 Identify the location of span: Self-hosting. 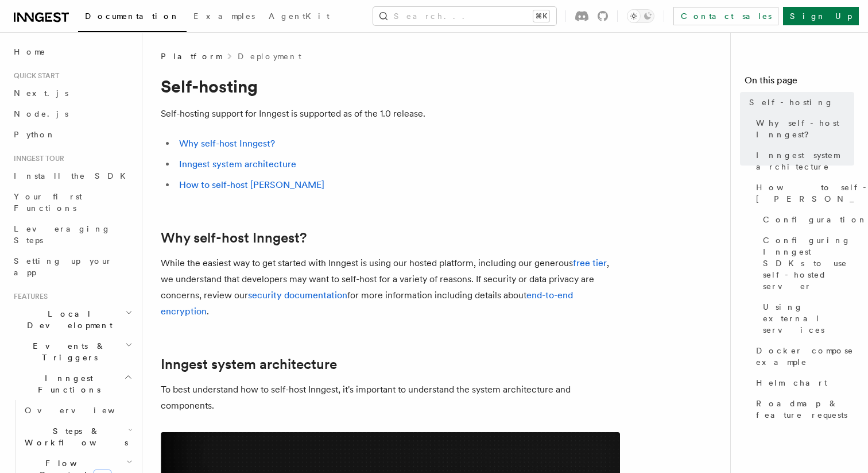
(791, 102).